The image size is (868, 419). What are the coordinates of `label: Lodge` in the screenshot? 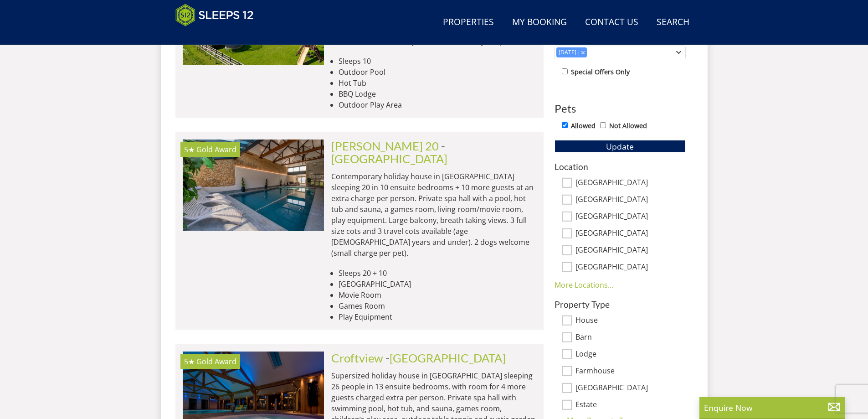 It's located at (631, 355).